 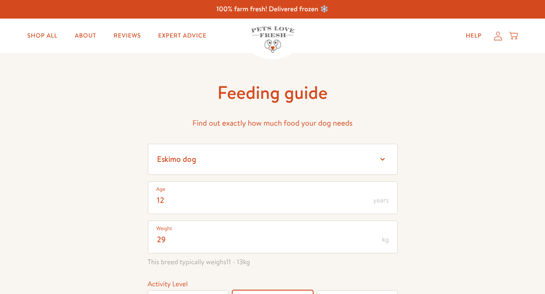 I want to click on a: Help, so click(x=474, y=36).